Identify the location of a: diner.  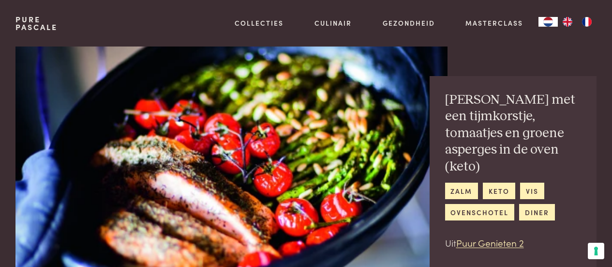
(537, 212).